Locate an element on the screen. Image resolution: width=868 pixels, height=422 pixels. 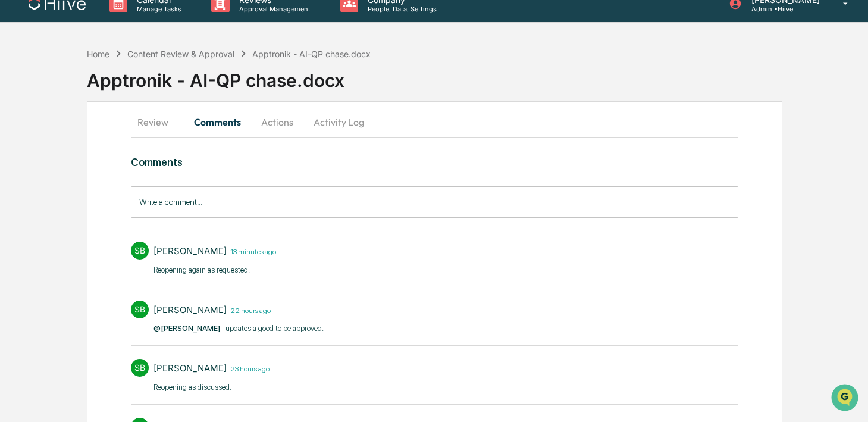
img: 1746055101610-c473b297-6a78-478c-a979-82029cc54cd1 is located at coordinates (23, 102).